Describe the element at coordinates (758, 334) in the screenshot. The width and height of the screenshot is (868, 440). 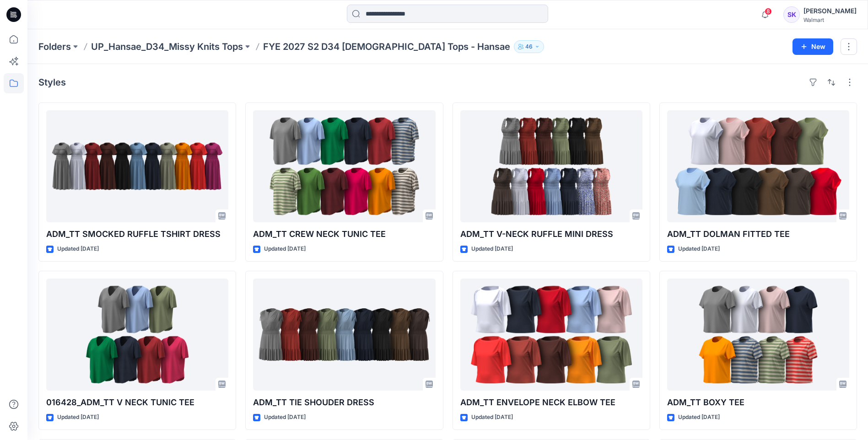
I see `a: ADM_TT BOXY TEE` at that location.